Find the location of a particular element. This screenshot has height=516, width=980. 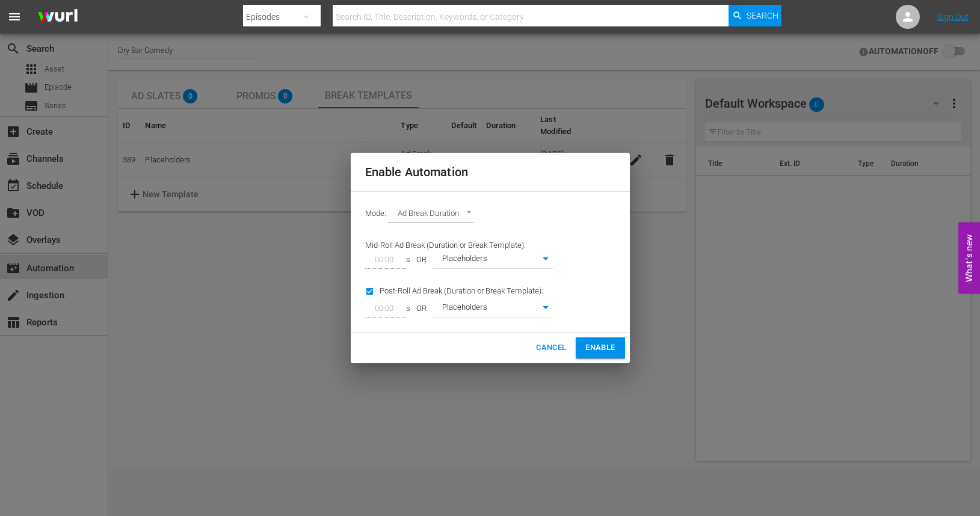

span: Enable is located at coordinates (600, 348).